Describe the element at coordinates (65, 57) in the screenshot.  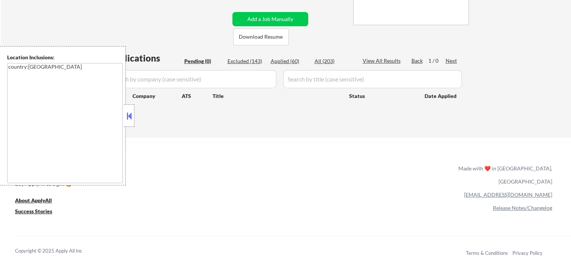
I see `div: Location Inclusions:` at that location.